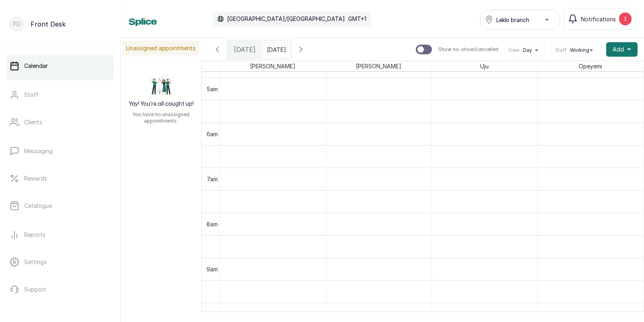  Describe the element at coordinates (484, 66) in the screenshot. I see `span: Uju` at that location.